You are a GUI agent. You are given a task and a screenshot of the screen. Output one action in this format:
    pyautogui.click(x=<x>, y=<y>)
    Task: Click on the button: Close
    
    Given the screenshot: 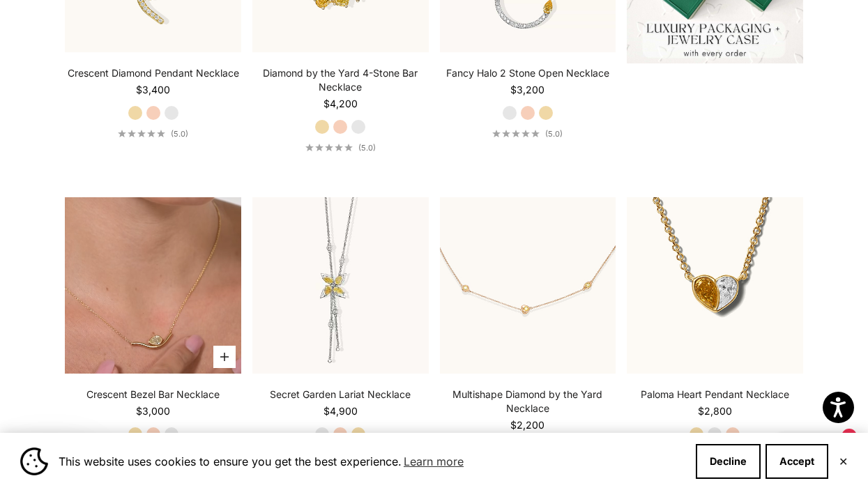 What is the action you would take?
    pyautogui.click(x=843, y=462)
    